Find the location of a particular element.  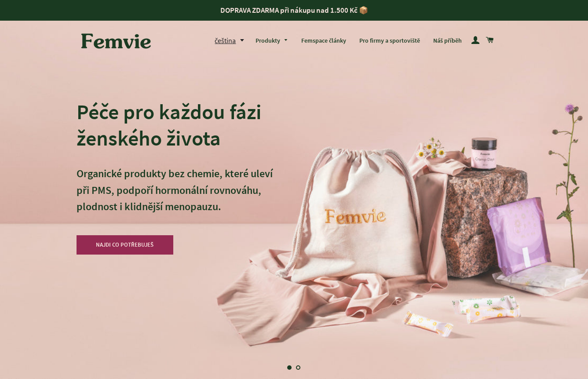

a: Posun 1, aktuální is located at coordinates (290, 367).